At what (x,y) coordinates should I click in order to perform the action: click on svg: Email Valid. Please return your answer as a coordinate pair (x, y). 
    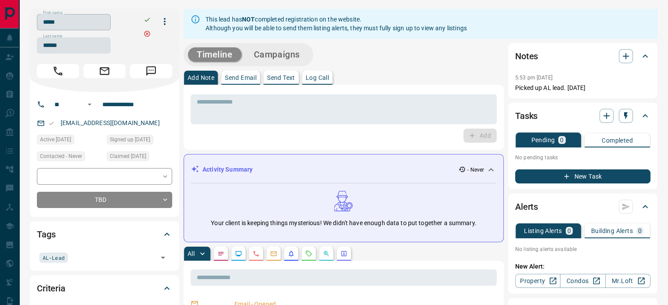
    Looking at the image, I should click on (51, 123).